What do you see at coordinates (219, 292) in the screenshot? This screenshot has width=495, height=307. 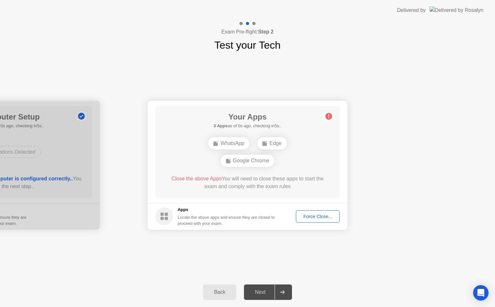 I see `div: Back` at bounding box center [219, 292].